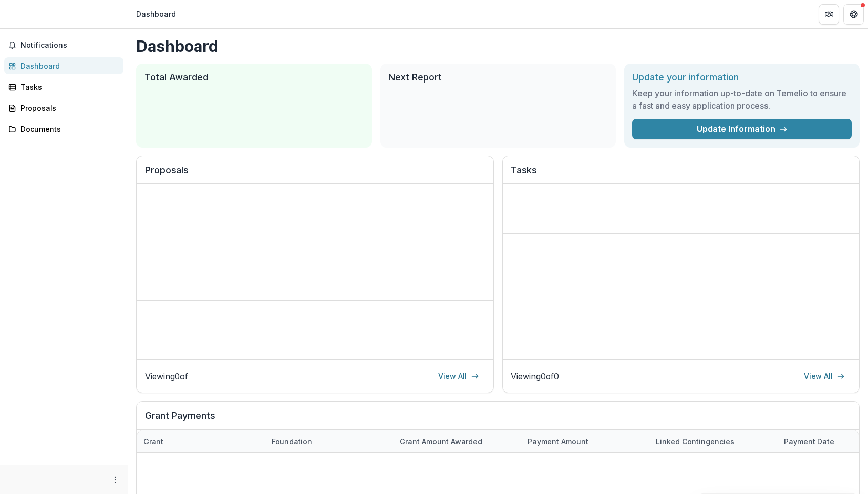  I want to click on h2: Tasks, so click(681, 174).